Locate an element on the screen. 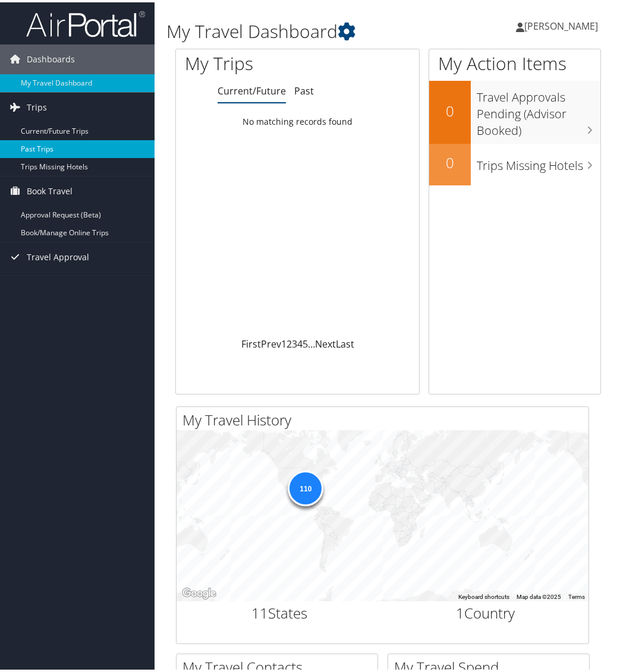  a: Past is located at coordinates (304, 88).